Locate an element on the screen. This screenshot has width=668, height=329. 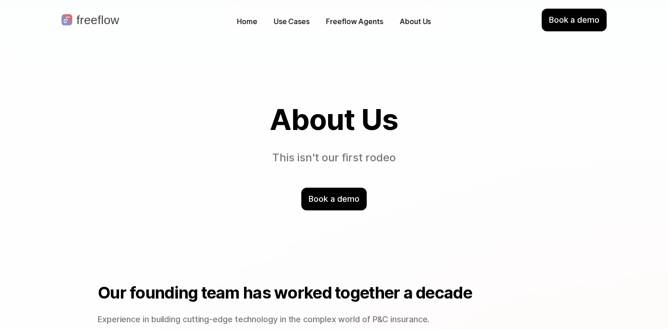
a: About Us is located at coordinates (415, 21).